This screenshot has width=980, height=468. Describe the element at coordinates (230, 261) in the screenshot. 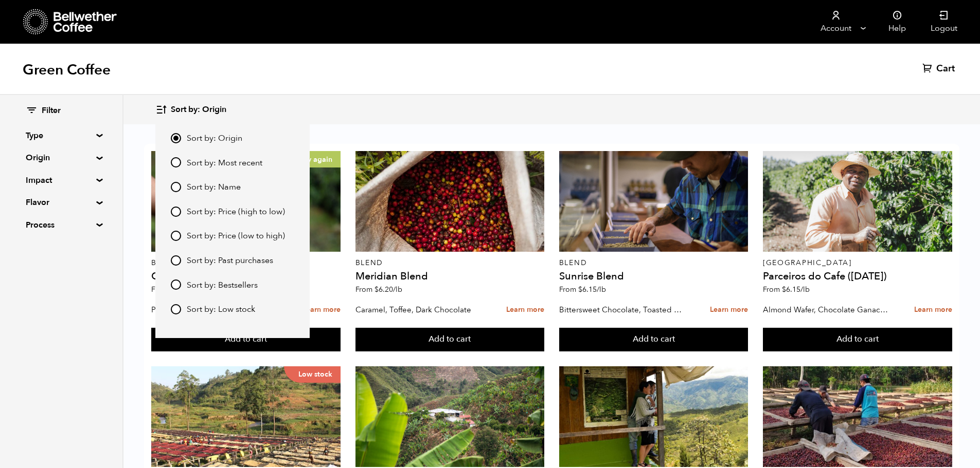

I see `span: Sort by: Past purchases` at that location.